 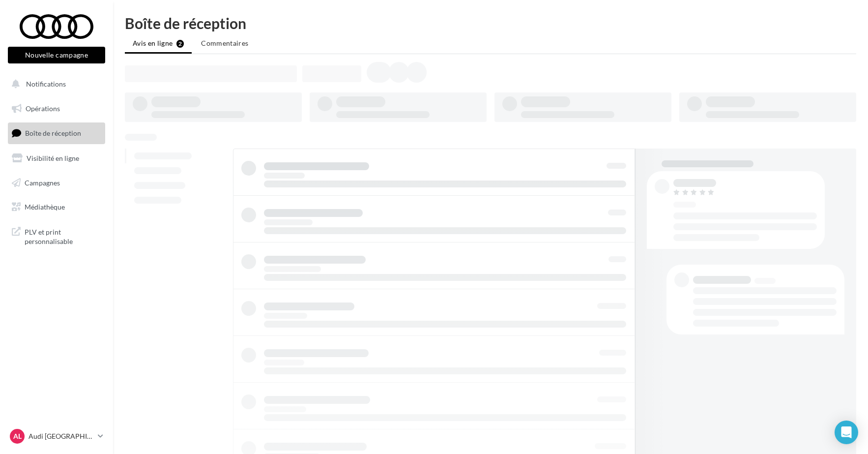 What do you see at coordinates (56, 55) in the screenshot?
I see `button: Nouvelle campagne` at bounding box center [56, 55].